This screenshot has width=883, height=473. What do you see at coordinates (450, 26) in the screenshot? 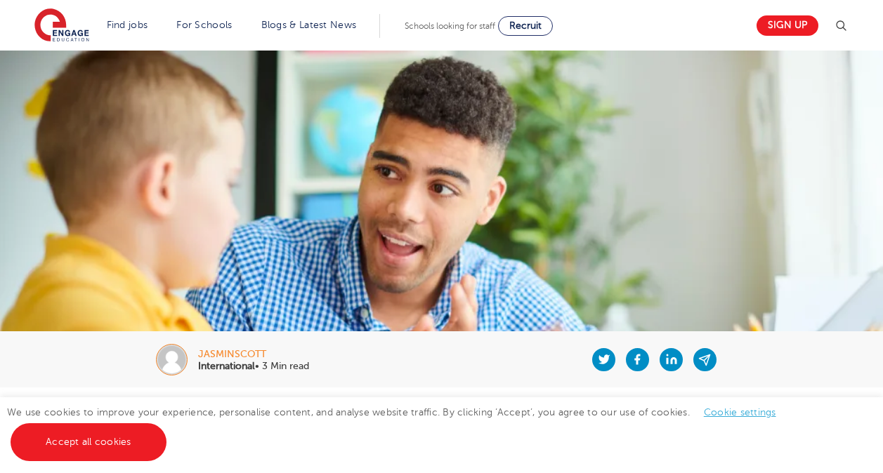
I see `span: Schools looking for staff` at bounding box center [450, 26].